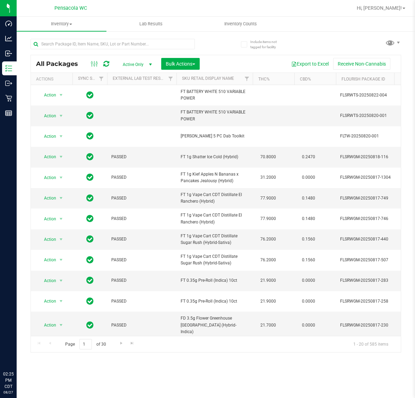 The height and width of the screenshot is (398, 415). I want to click on a: External Lab Test Result, so click(140, 78).